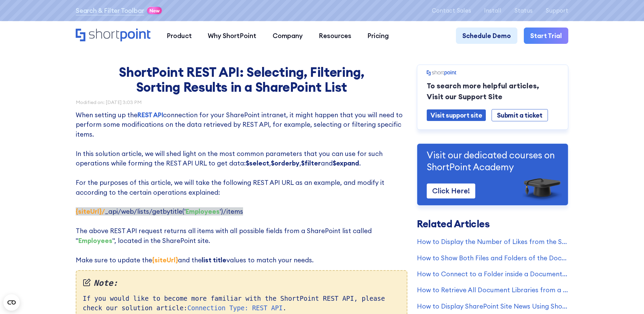 The width and height of the screenshot is (644, 314). What do you see at coordinates (346, 163) in the screenshot?
I see `strong: $expand` at bounding box center [346, 163].